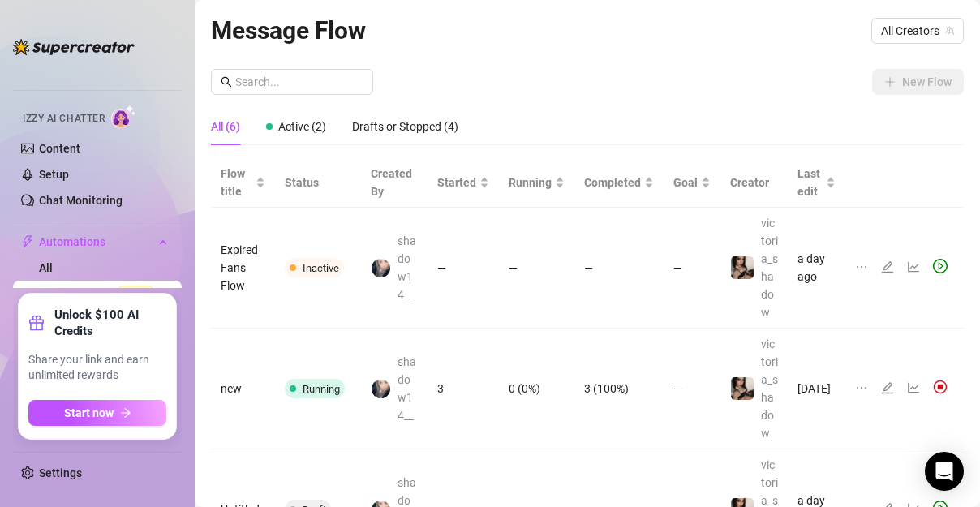 Image resolution: width=980 pixels, height=507 pixels. What do you see at coordinates (288, 30) in the screenshot?
I see `article: Message Flow` at bounding box center [288, 30].